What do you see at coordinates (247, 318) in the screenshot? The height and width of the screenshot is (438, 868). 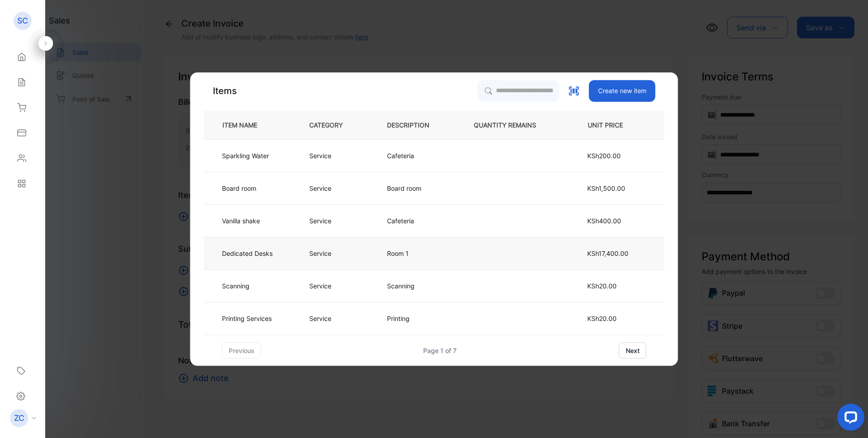 I see `p: Printing Services` at bounding box center [247, 318].